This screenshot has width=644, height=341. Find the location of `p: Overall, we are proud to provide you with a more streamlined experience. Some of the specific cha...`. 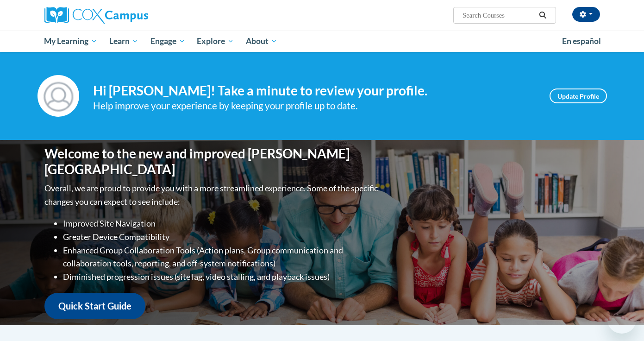

p: Overall, we are proud to provide you with a more streamlined experience. Some of the specific cha... is located at coordinates (212, 195).